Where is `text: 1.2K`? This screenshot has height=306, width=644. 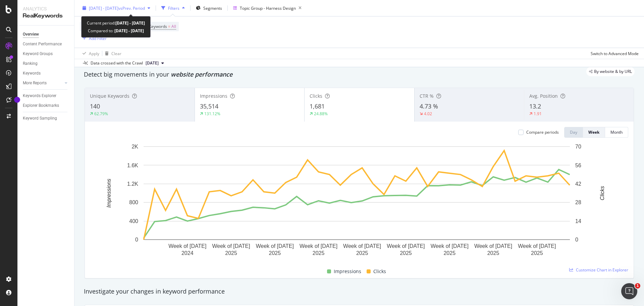
text: 1.2K is located at coordinates (132, 183).